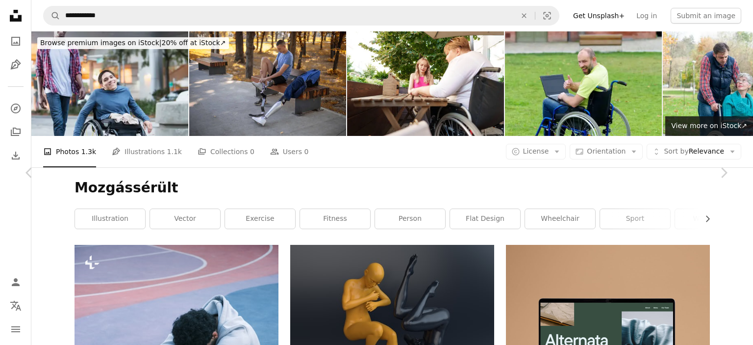  Describe the element at coordinates (694, 151) in the screenshot. I see `button: Sort byRelevance` at that location.